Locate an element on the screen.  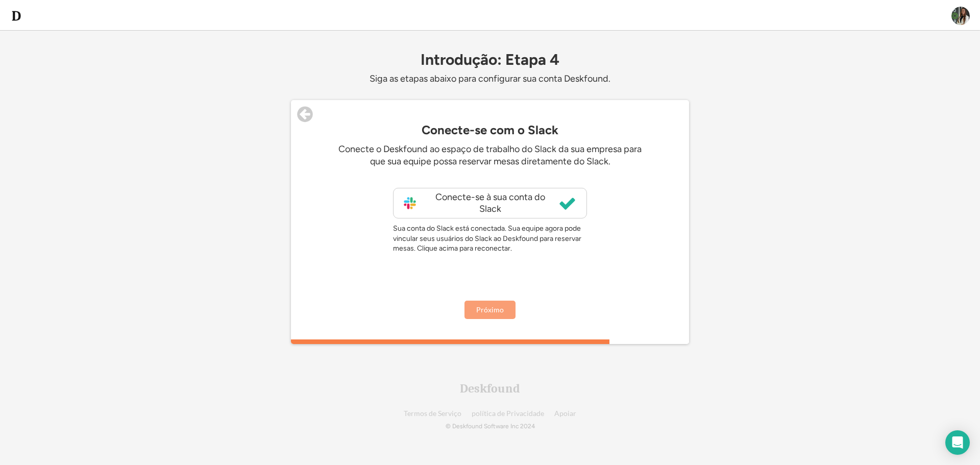
div: Abra o Intercom Messenger is located at coordinates (957, 443).